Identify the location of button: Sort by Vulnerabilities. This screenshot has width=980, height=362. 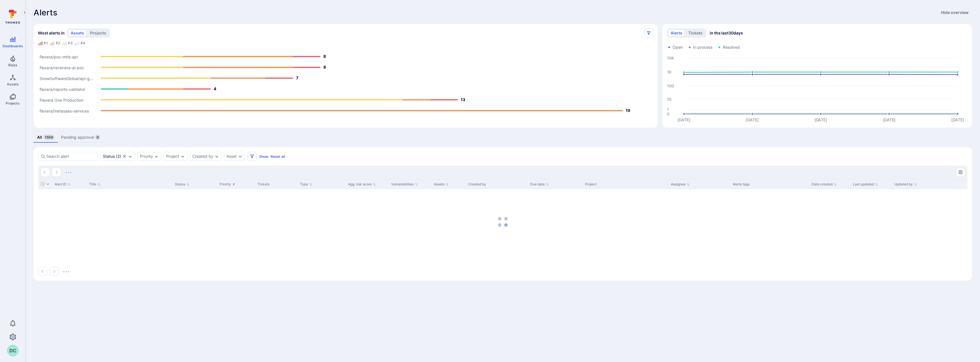
(405, 185).